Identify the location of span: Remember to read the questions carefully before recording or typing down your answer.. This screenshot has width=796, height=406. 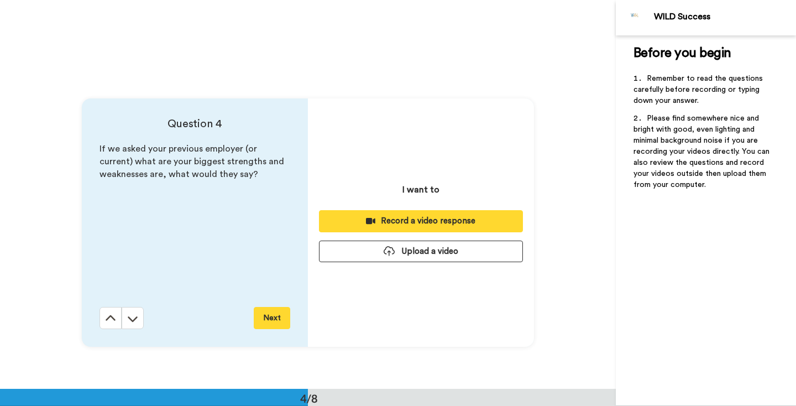
(699, 90).